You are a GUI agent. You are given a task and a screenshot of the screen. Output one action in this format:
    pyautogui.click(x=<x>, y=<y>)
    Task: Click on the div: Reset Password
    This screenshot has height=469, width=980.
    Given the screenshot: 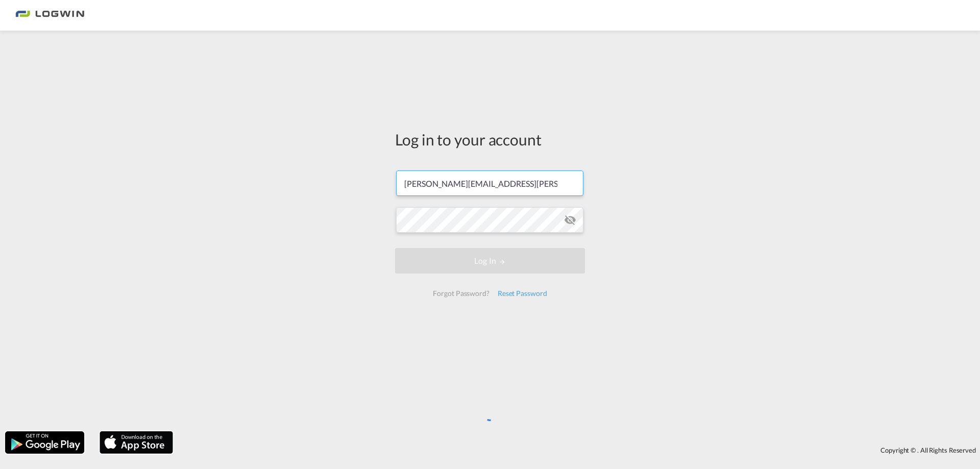 What is the action you would take?
    pyautogui.click(x=522, y=293)
    